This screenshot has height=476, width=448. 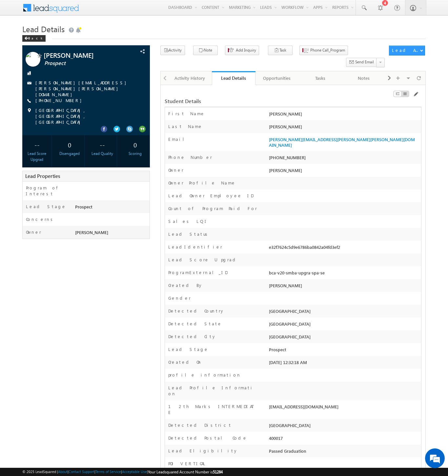 I want to click on label: Owner Profile Name, so click(x=202, y=183).